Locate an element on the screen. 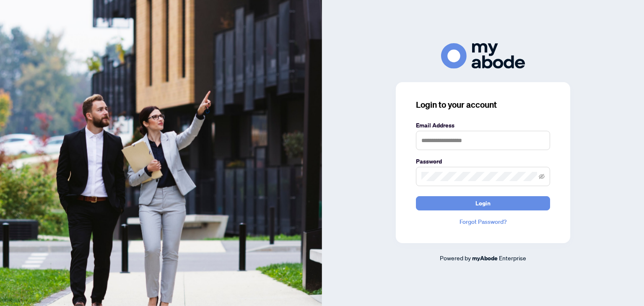 This screenshot has width=644, height=306. h3: Login to your account is located at coordinates (483, 105).